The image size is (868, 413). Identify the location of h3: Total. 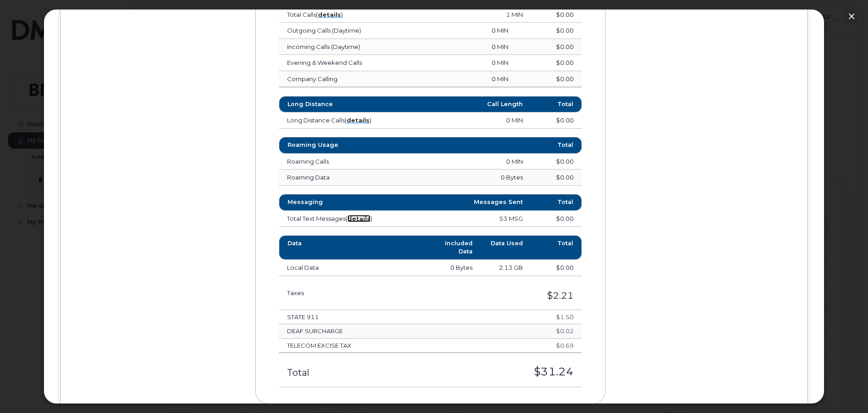
(340, 373).